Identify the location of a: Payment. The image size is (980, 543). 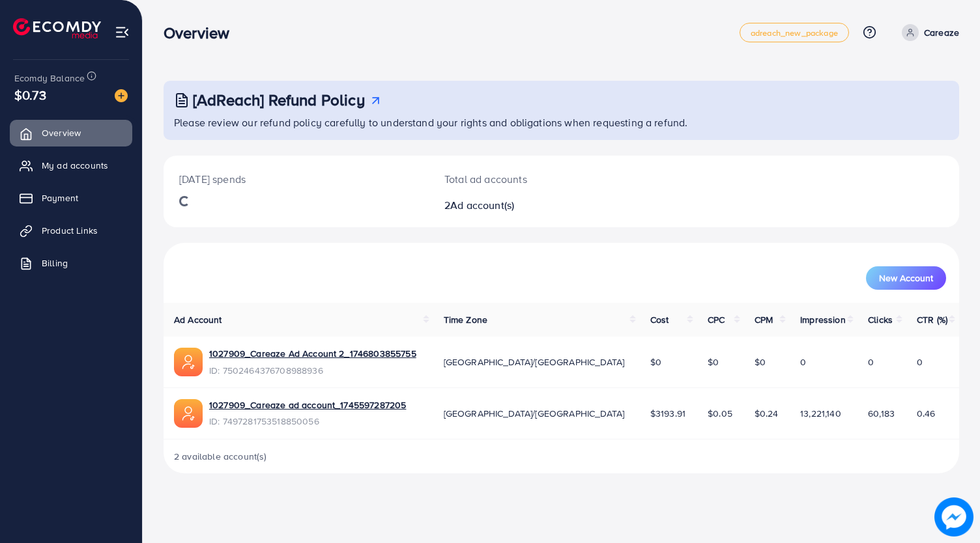
(71, 198).